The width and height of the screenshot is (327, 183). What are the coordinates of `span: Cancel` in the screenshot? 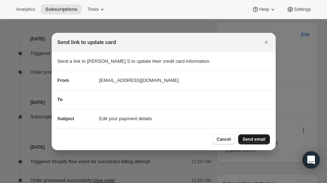 It's located at (224, 140).